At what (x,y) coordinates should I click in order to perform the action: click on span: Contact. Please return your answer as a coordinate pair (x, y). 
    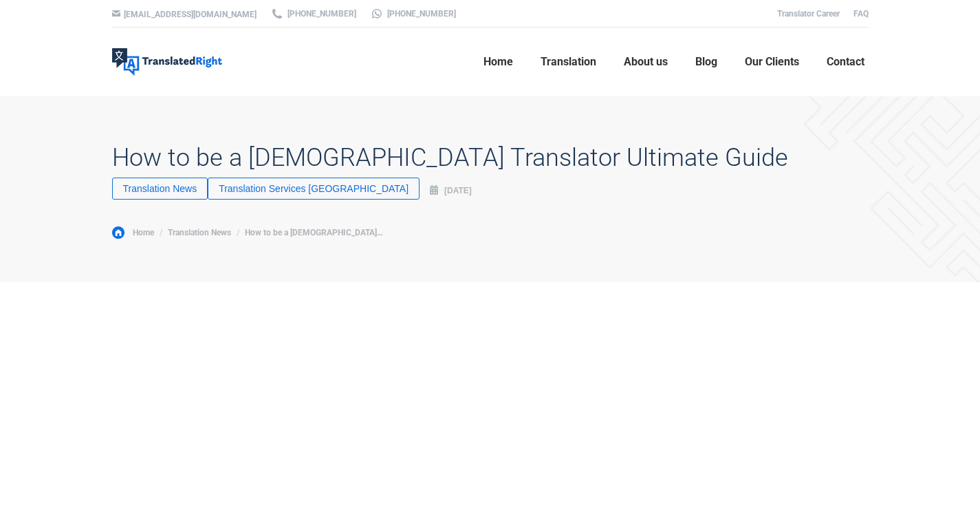
    Looking at the image, I should click on (845, 62).